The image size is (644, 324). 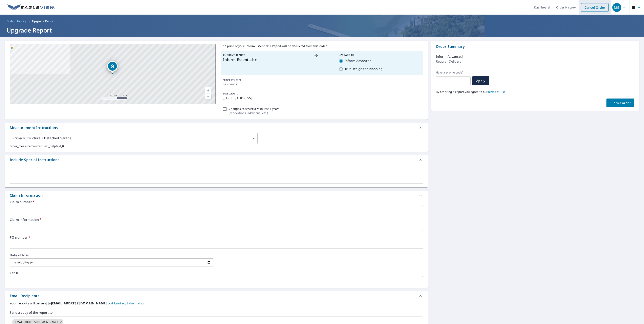 I want to click on label: Claim number, so click(x=216, y=202).